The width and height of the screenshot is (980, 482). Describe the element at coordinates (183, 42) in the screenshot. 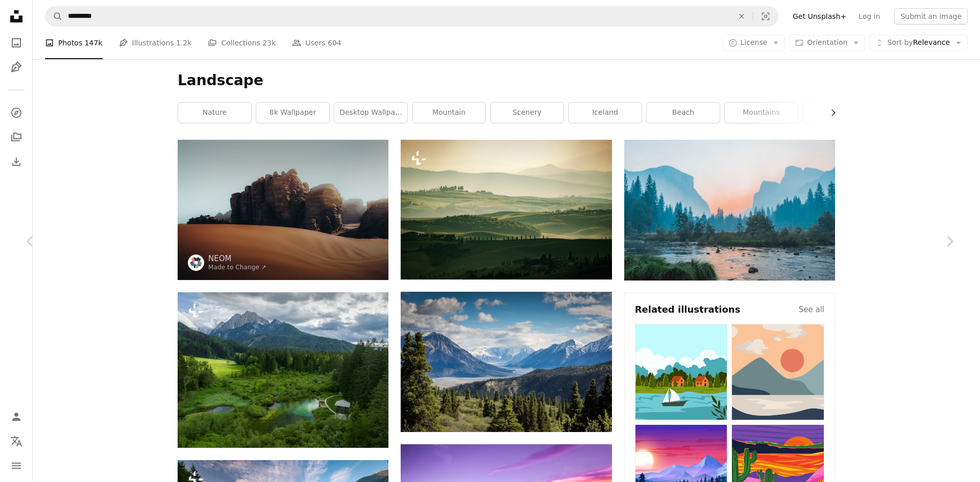

I see `span: 1.2k` at that location.